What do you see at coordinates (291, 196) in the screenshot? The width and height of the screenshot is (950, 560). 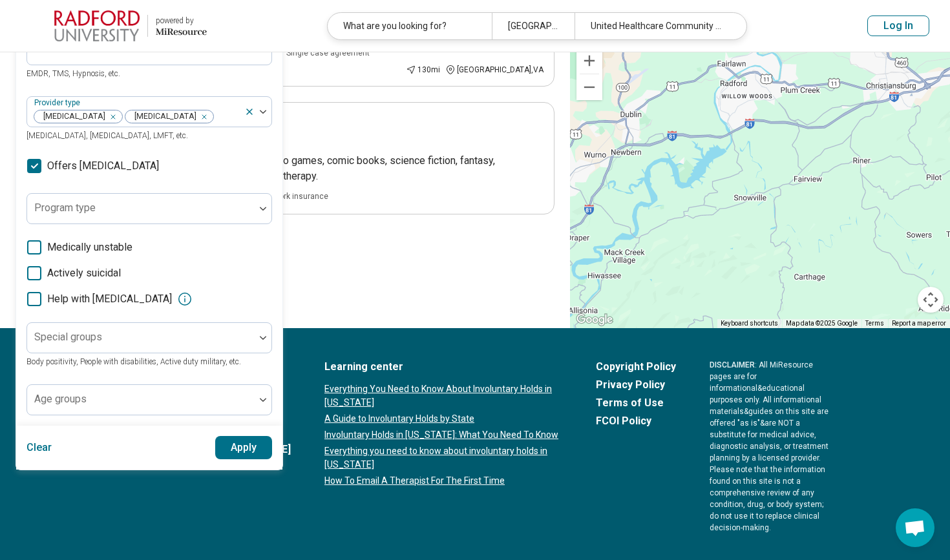 I see `span: In-network insurance` at bounding box center [291, 196].